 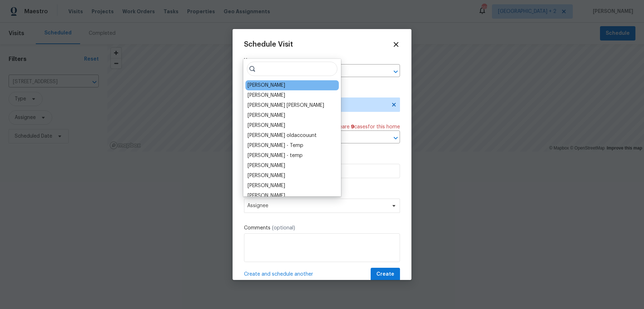 What do you see at coordinates (385, 274) in the screenshot?
I see `span: Create` at bounding box center [385, 274].